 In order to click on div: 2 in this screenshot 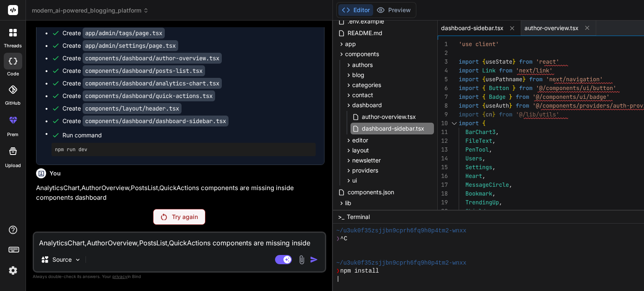, I will do `click(443, 53)`.